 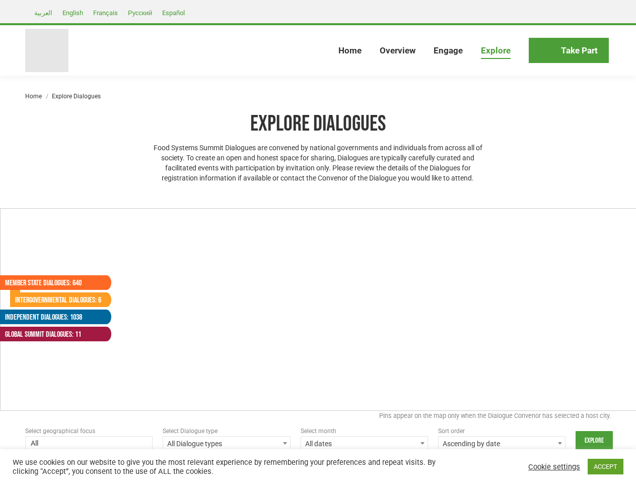 I want to click on h1: Explore Dialogues, so click(x=318, y=124).